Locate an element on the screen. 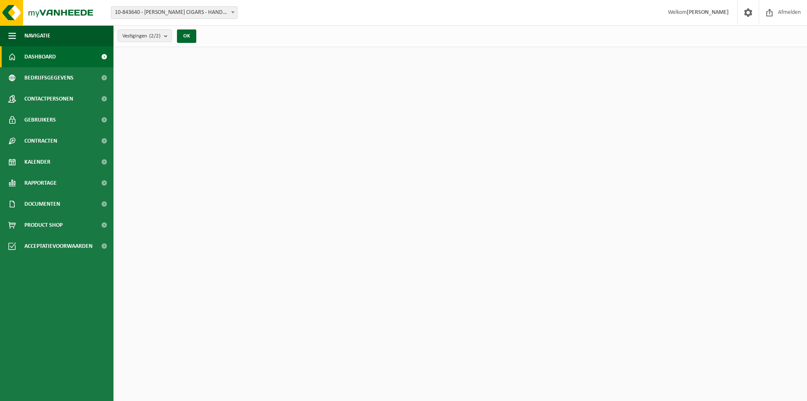 The height and width of the screenshot is (401, 807). span: Contracten is located at coordinates (41, 141).